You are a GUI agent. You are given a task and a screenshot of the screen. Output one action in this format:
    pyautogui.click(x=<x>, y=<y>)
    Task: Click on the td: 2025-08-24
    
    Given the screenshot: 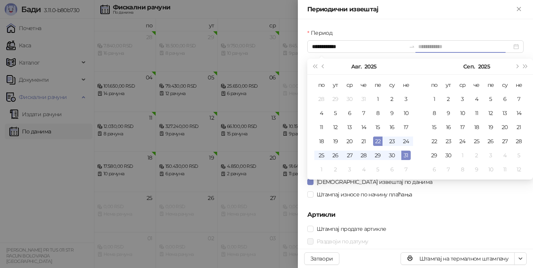 What is the action you would take?
    pyautogui.click(x=406, y=141)
    